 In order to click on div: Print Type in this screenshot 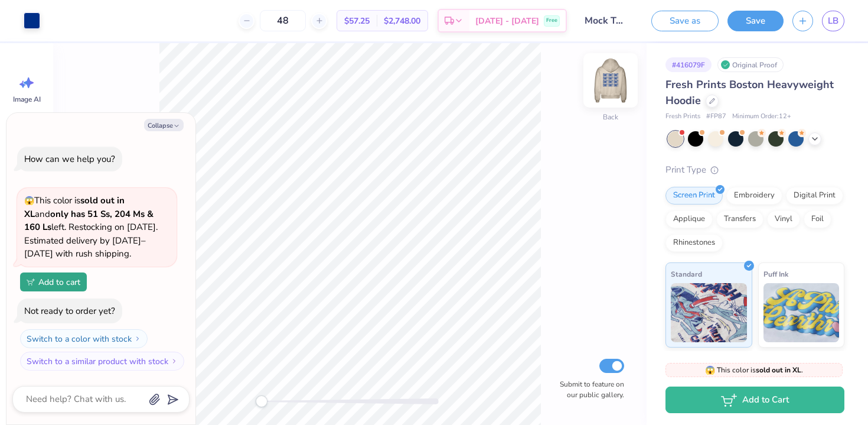, I will do `click(755, 169)`.